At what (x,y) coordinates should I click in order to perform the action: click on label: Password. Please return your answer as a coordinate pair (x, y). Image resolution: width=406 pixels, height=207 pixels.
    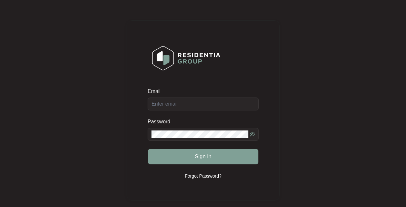
    Looking at the image, I should click on (161, 122).